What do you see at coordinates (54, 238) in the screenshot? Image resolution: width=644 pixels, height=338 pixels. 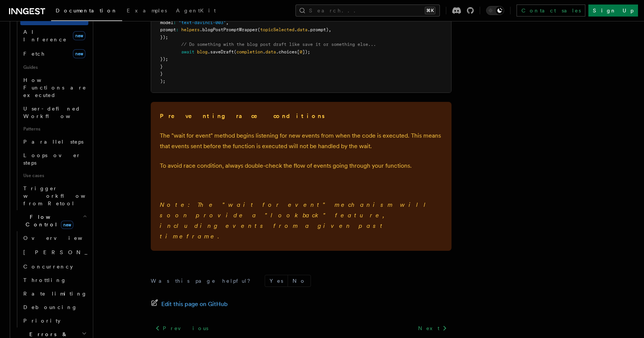 I see `a: Overview` at bounding box center [54, 238].